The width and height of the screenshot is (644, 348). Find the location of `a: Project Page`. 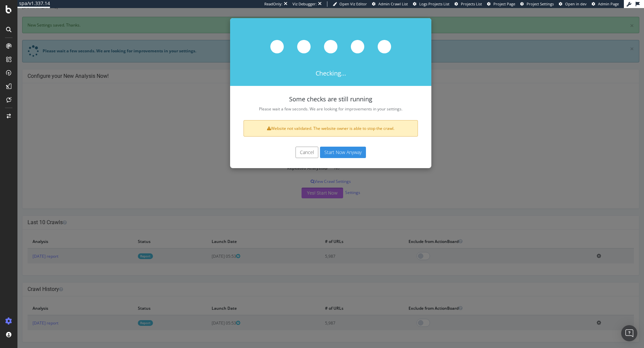

a: Project Page is located at coordinates (501, 4).